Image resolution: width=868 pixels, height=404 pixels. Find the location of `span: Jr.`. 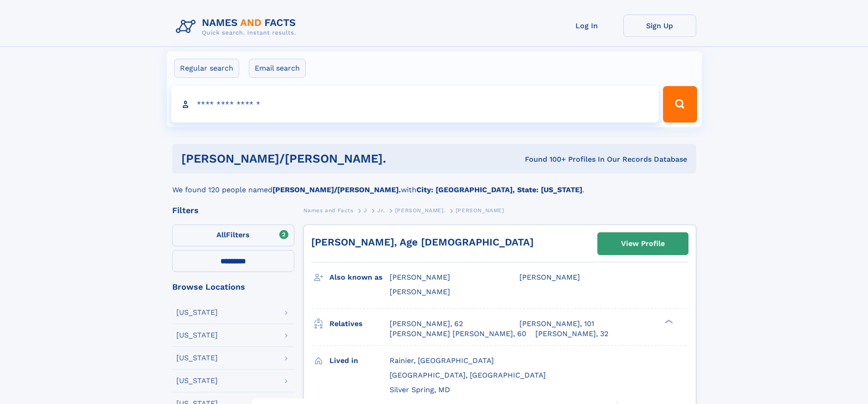

span: Jr. is located at coordinates (381, 210).